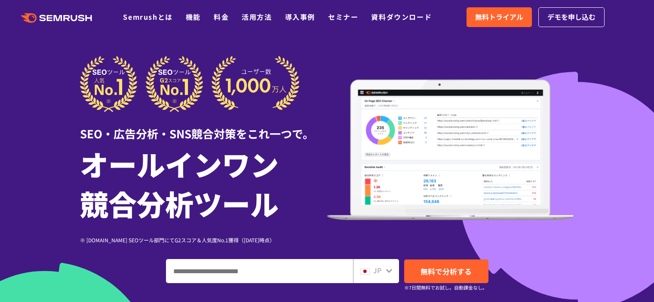 This screenshot has width=654, height=302. I want to click on a: 料金, so click(221, 17).